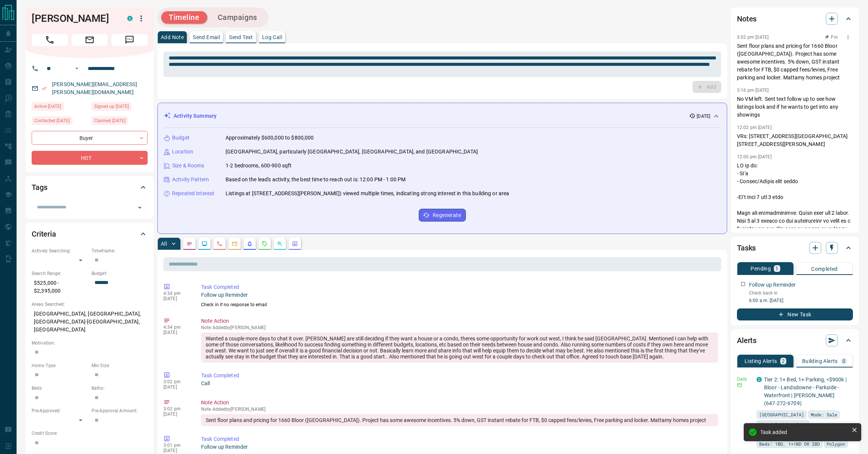  What do you see at coordinates (740, 385) in the screenshot?
I see `svg: Email` at bounding box center [740, 385].